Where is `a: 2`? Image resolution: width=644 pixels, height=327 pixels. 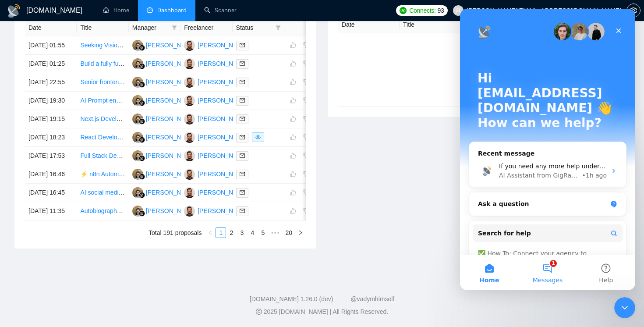
a: 2 is located at coordinates (231, 233).